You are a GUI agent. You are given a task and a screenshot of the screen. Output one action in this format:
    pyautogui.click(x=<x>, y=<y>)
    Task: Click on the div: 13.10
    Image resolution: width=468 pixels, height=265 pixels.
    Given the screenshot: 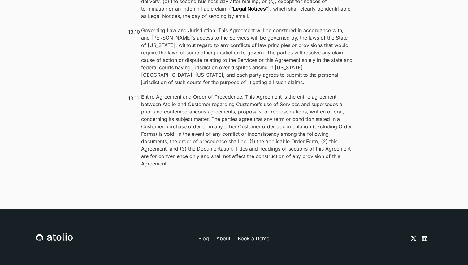 What is the action you would take?
    pyautogui.click(x=135, y=32)
    